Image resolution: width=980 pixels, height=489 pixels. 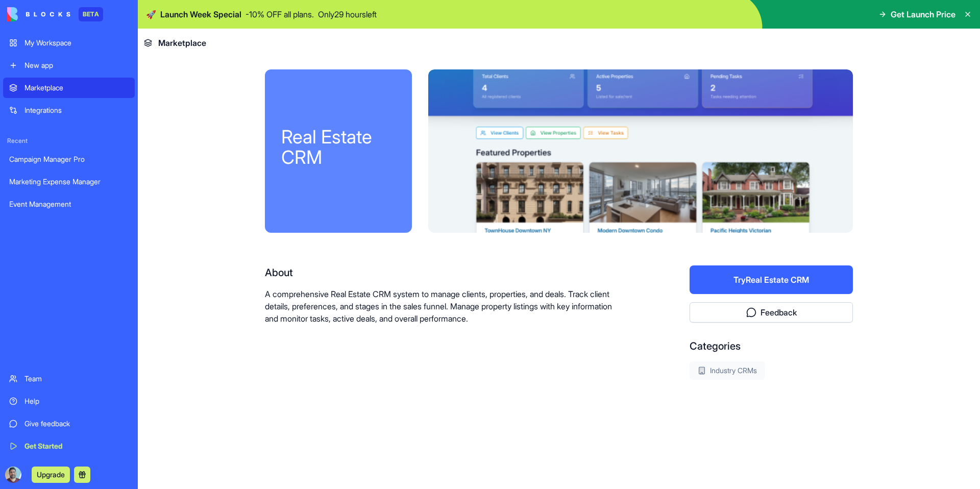 What do you see at coordinates (51, 474) in the screenshot?
I see `a: Upgrade` at bounding box center [51, 474].